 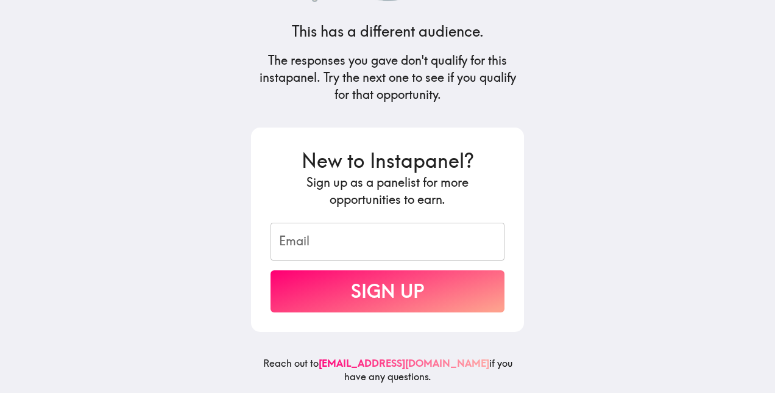 What do you see at coordinates (388, 191) in the screenshot?
I see `h5: Sign up as a panelist for more opportunities to earn.` at bounding box center [388, 191].